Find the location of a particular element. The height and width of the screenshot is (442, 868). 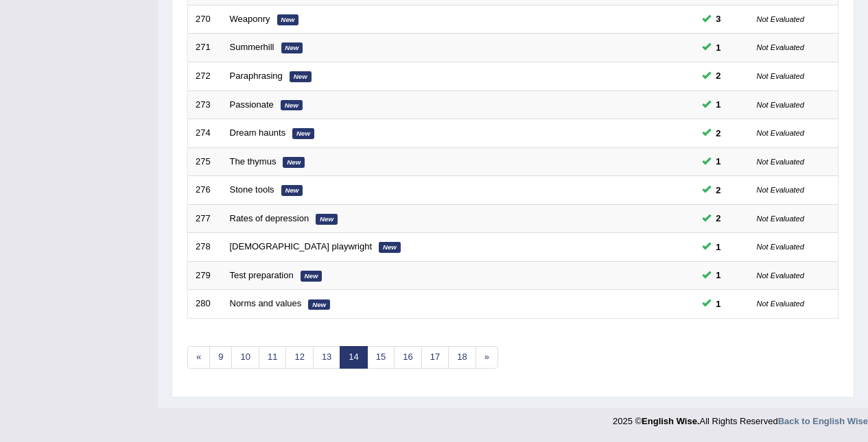

a: Paraphrasing is located at coordinates (256, 76).